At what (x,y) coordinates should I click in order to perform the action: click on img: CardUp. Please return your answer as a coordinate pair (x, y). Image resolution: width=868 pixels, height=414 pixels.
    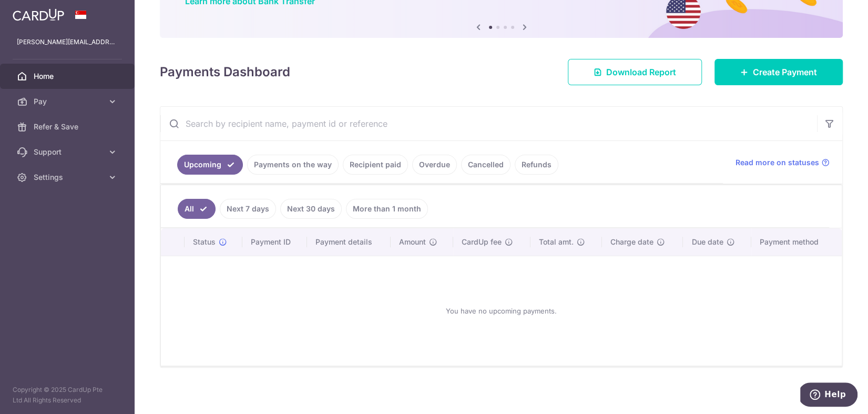
    Looking at the image, I should click on (39, 15).